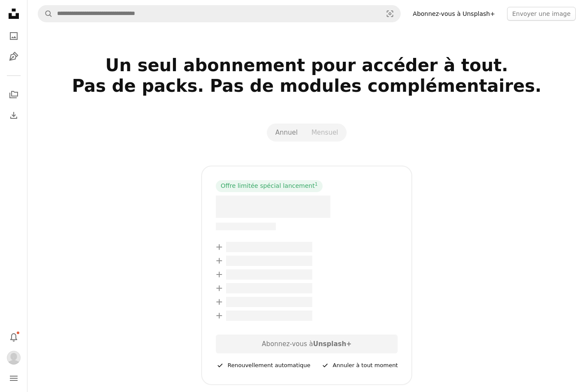 The image size is (586, 392). I want to click on sup: 1, so click(316, 184).